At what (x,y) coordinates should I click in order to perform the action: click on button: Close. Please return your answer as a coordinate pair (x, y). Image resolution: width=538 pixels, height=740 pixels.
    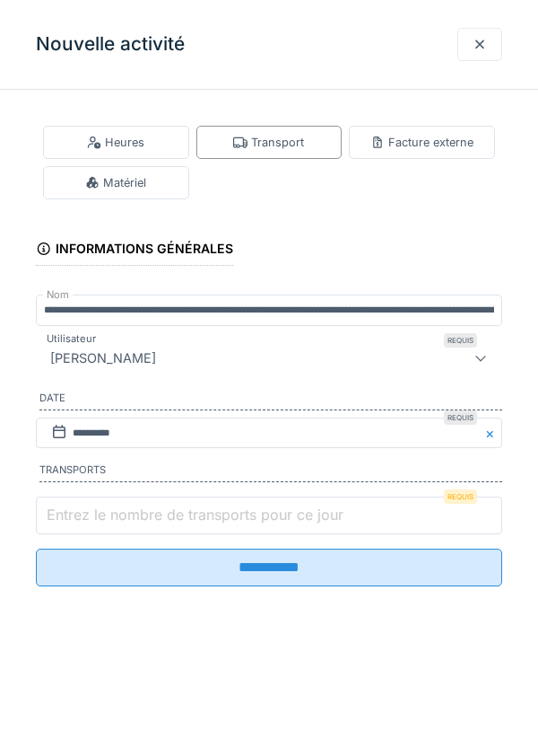
    Looking at the image, I should click on (493, 433).